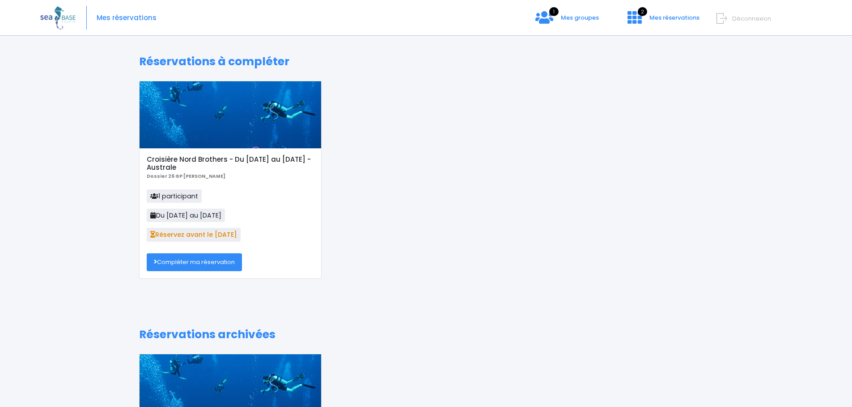  What do you see at coordinates (674, 17) in the screenshot?
I see `span: Mes réservations` at bounding box center [674, 17].